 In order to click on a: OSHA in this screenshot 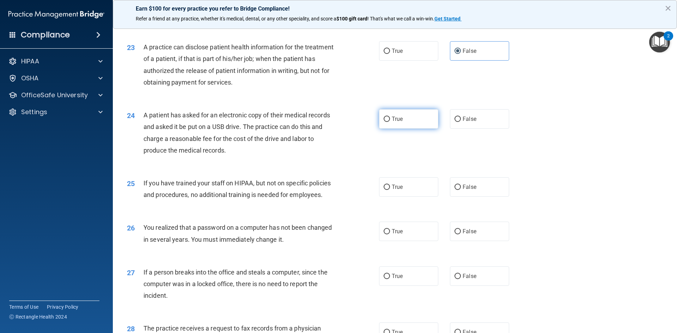, I will do `click(55, 78)`.